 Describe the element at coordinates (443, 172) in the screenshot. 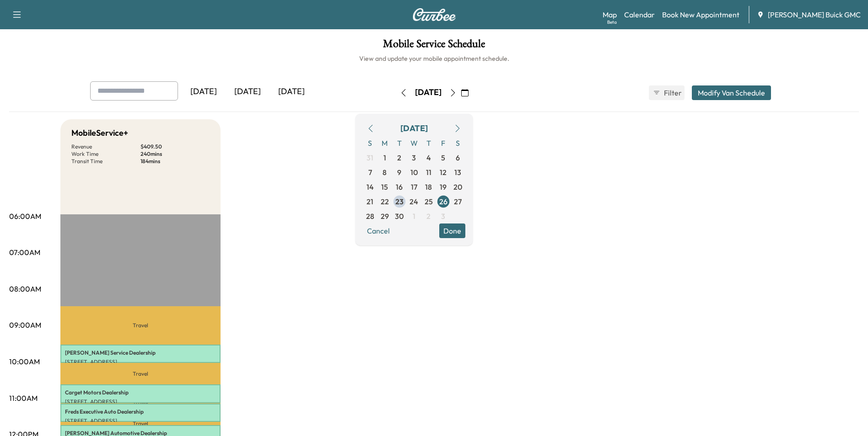

I see `span: 12` at that location.